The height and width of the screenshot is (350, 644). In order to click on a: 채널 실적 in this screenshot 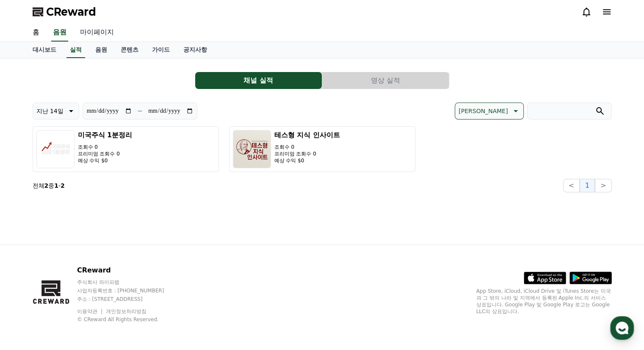, I will do `click(259, 81)`.